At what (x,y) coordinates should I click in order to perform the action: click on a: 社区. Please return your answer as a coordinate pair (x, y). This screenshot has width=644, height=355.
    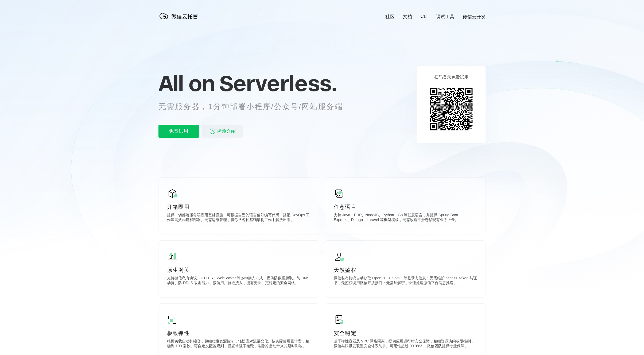
    Looking at the image, I should click on (390, 16).